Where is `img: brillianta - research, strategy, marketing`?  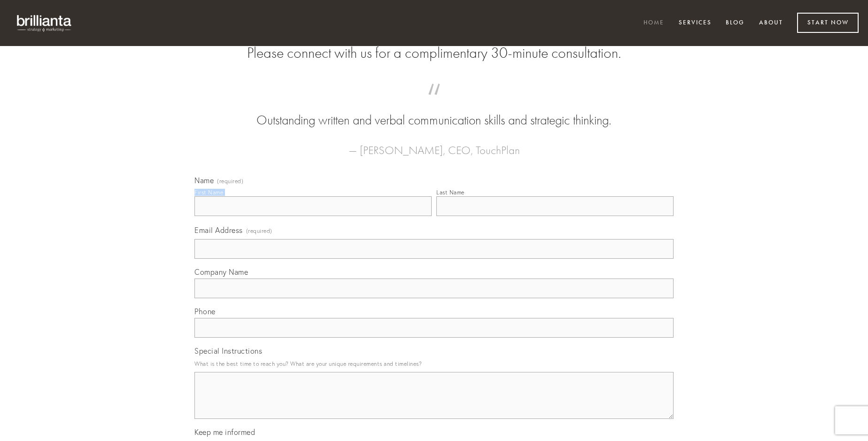
img: brillianta - research, strategy, marketing is located at coordinates (45, 23).